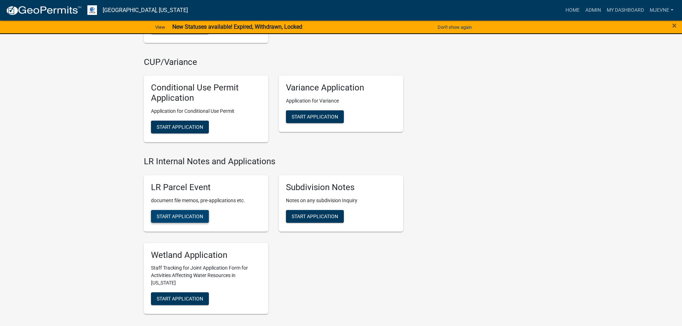 Image resolution: width=682 pixels, height=326 pixels. What do you see at coordinates (206, 111) in the screenshot?
I see `p: Application for Conditional Use Permit` at bounding box center [206, 111].